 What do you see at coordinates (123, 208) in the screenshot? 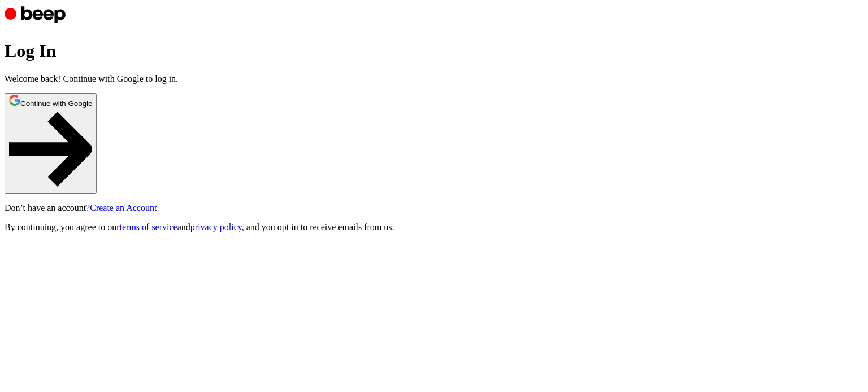
I see `a: Create an Account` at bounding box center [123, 208].